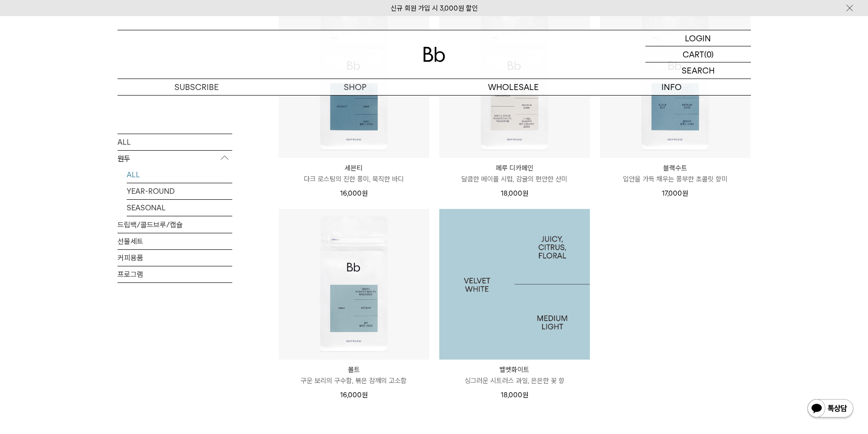 This screenshot has height=434, width=868. I want to click on a: SEASONAL, so click(179, 207).